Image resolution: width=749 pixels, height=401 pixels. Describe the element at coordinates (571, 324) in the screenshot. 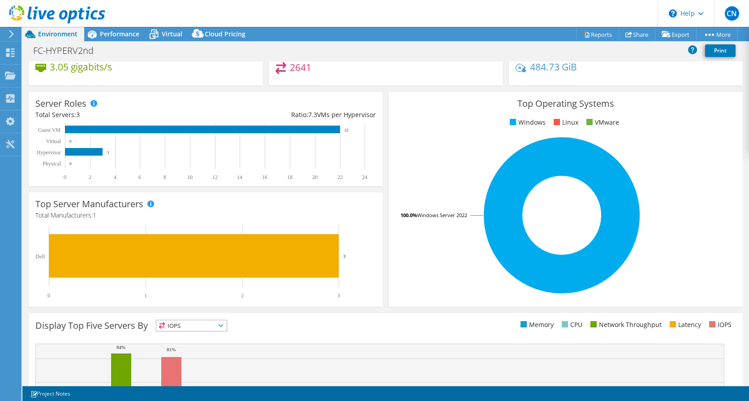

I see `li: CPU` at that location.